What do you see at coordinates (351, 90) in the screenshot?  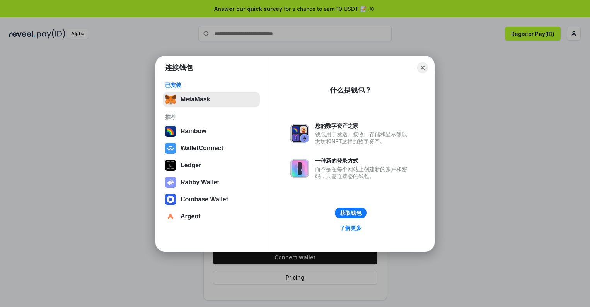 I see `div: 什么是钱包？` at bounding box center [351, 90].